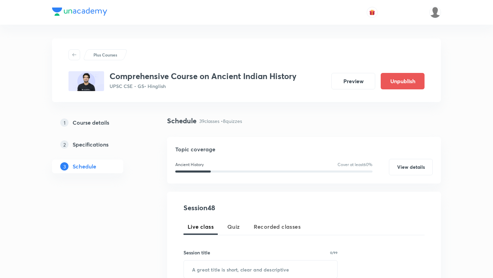 This screenshot has height=278, width=493. What do you see at coordinates (197, 252) in the screenshot?
I see `h6: Session title` at bounding box center [197, 252].